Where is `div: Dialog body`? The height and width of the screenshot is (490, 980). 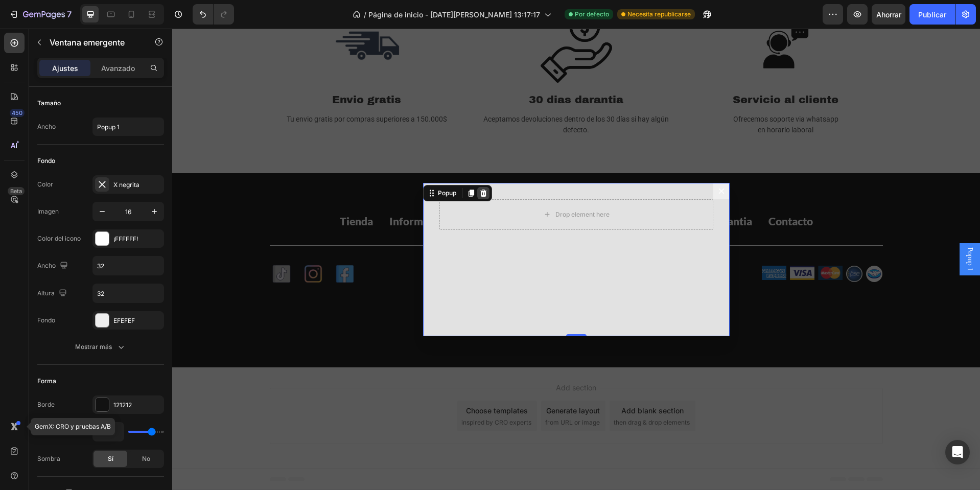 div: Dialog body is located at coordinates (404, 231).